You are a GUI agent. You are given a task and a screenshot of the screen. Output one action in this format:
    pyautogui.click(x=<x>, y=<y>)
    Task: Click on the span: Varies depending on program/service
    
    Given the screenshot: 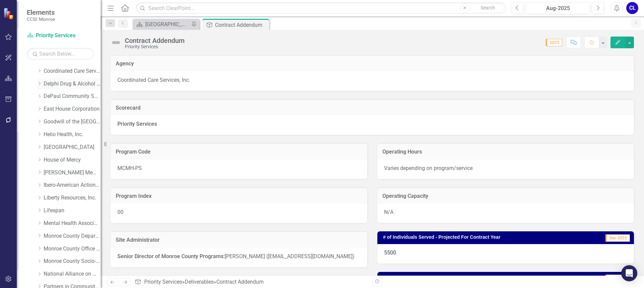 What is the action you would take?
    pyautogui.click(x=429, y=168)
    